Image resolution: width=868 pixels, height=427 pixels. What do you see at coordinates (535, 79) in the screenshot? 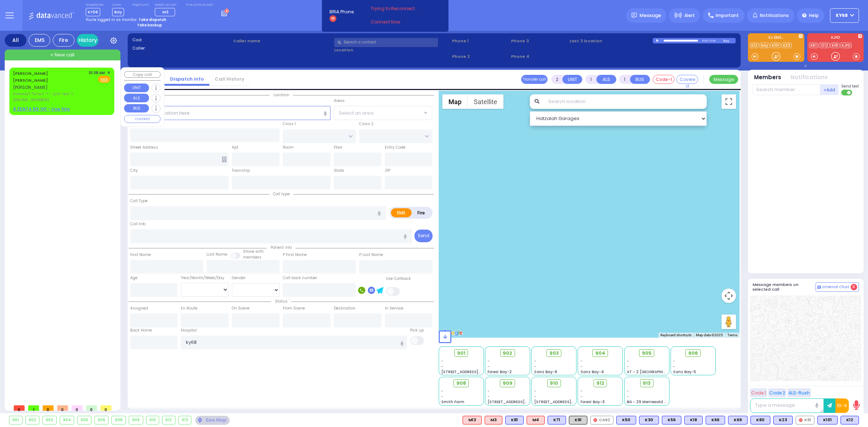
I see `button: Transfer call` at bounding box center [535, 79].